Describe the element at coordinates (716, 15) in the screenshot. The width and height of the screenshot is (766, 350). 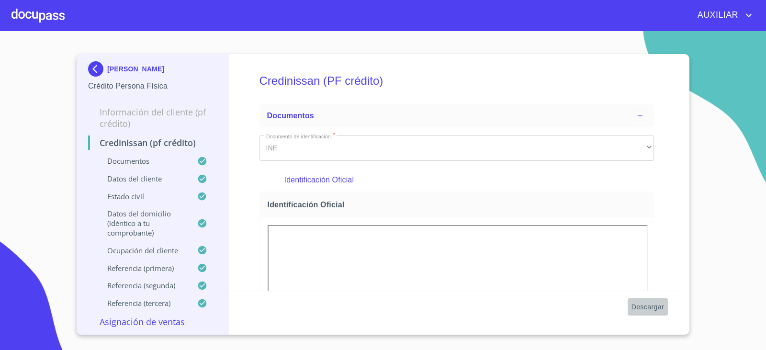
I see `span: AUXILIAR` at that location.